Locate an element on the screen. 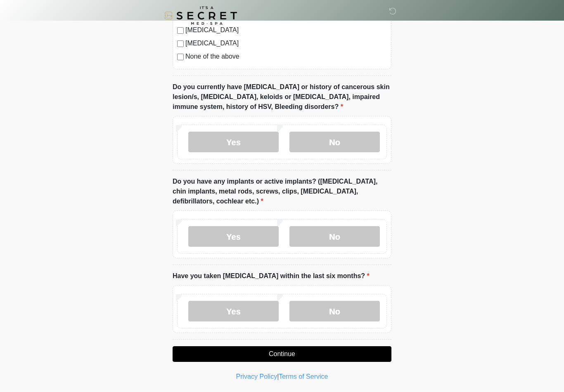  button: Continue is located at coordinates (282, 354).